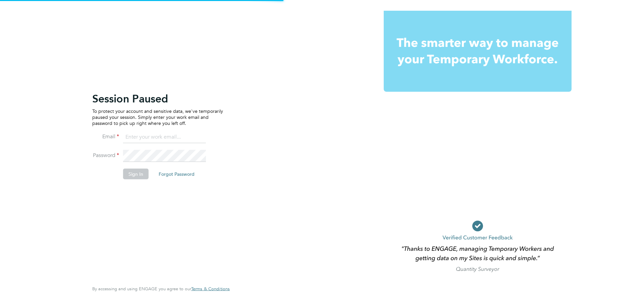  What do you see at coordinates (106, 155) in the screenshot?
I see `label: Password` at bounding box center [106, 155].